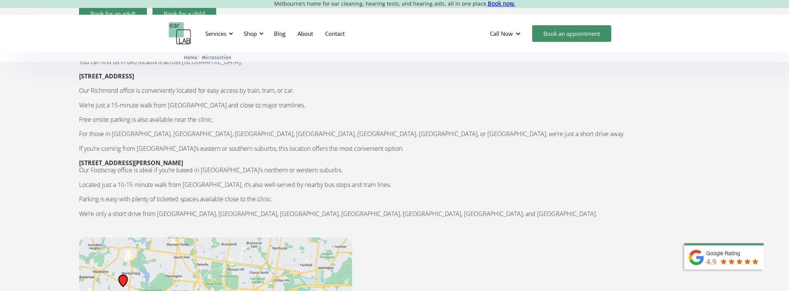 The width and height of the screenshot is (789, 291). What do you see at coordinates (190, 57) in the screenshot?
I see `a: Home` at bounding box center [190, 57].